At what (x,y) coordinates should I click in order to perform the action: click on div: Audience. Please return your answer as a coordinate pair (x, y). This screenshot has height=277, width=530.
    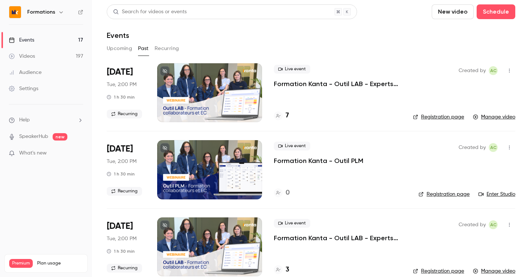
    Looking at the image, I should click on (25, 73).